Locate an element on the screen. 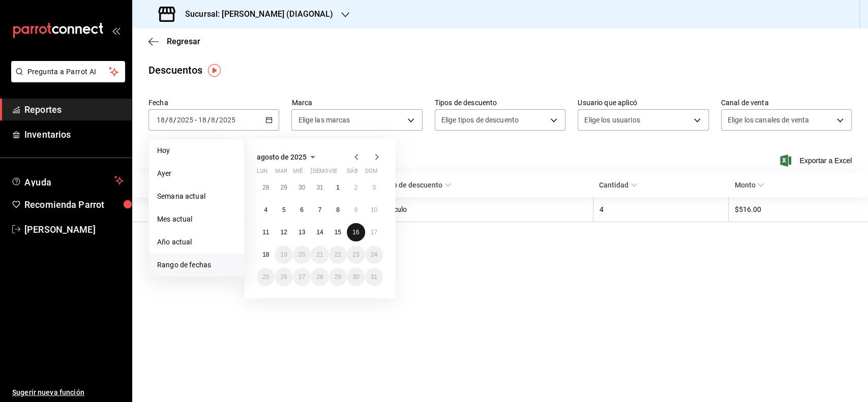 The image size is (868, 402). button: 31 de julio de 2025 is located at coordinates (319, 187).